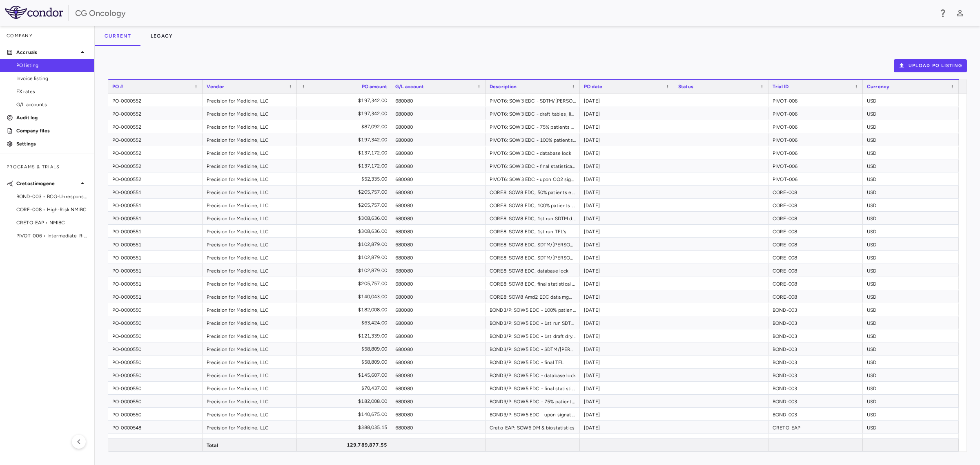  I want to click on p: Accruals, so click(47, 53).